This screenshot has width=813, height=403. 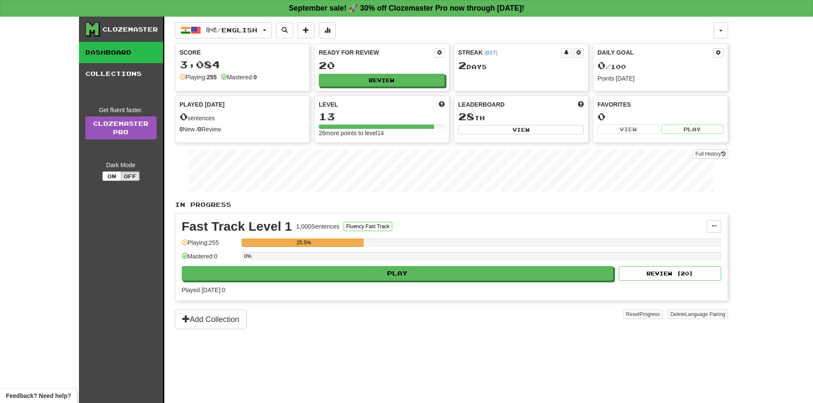 What do you see at coordinates (705, 314) in the screenshot?
I see `span: Language Pairing` at bounding box center [705, 314].